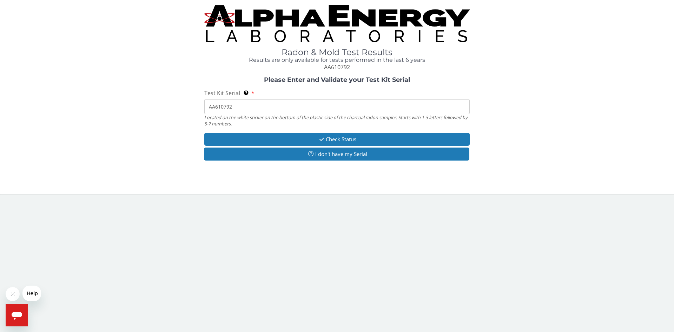 The width and height of the screenshot is (674, 332). I want to click on span: AA610792, so click(337, 67).